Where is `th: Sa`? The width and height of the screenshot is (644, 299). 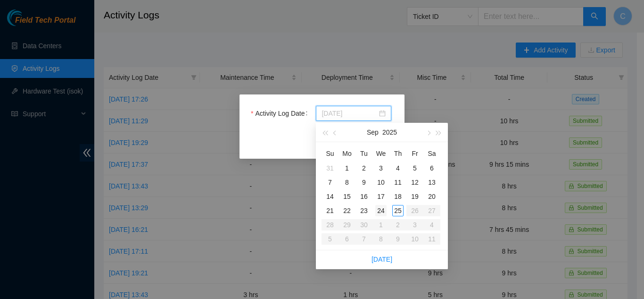 th: Sa is located at coordinates (432, 153).